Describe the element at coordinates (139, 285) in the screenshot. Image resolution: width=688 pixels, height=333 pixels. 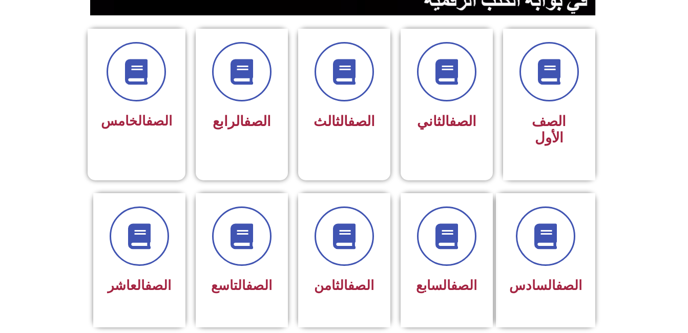
I see `span: العاشر` at that location.